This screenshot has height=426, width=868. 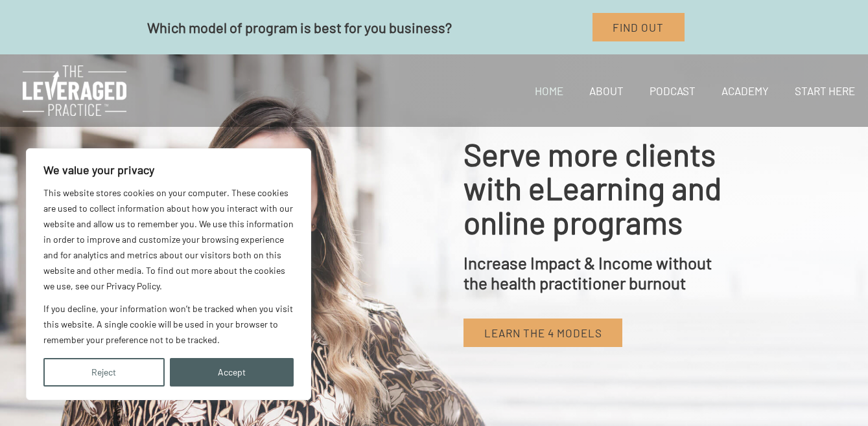 I want to click on span: Learn the 4 models, so click(x=543, y=333).